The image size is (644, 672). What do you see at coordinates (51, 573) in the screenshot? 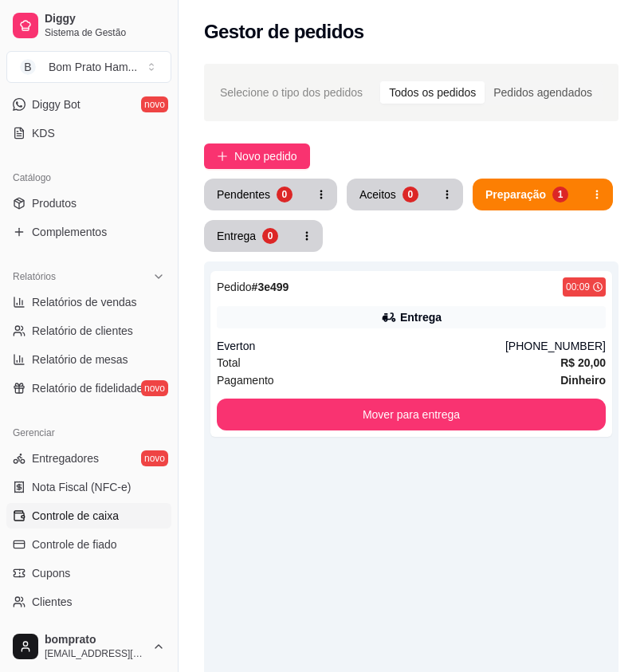
I see `span: Cupons` at bounding box center [51, 573].